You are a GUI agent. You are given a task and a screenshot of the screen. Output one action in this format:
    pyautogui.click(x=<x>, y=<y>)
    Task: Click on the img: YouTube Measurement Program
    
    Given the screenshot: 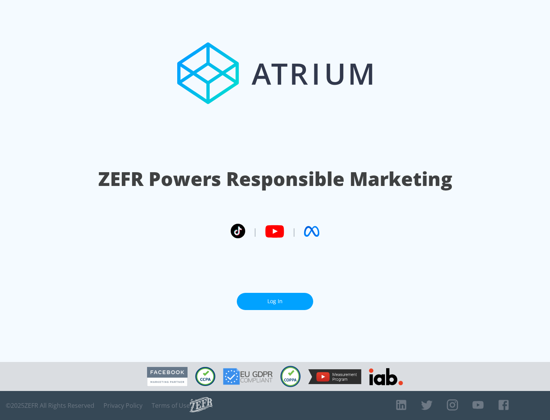 What is the action you would take?
    pyautogui.click(x=335, y=377)
    